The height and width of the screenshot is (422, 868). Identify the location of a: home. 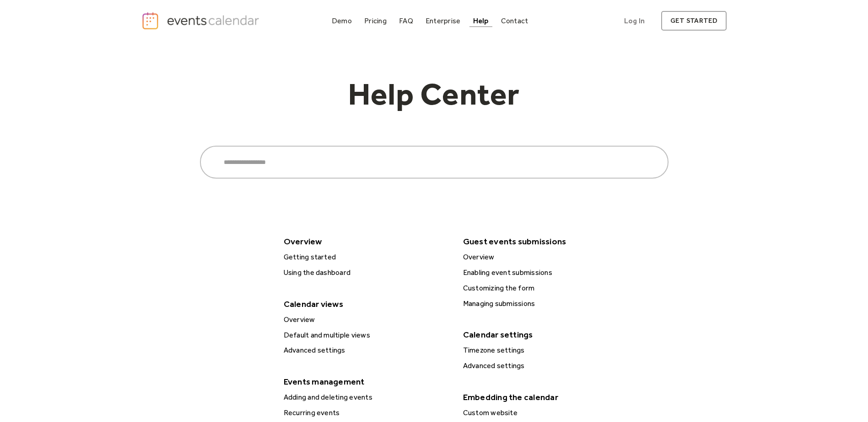
(202, 20).